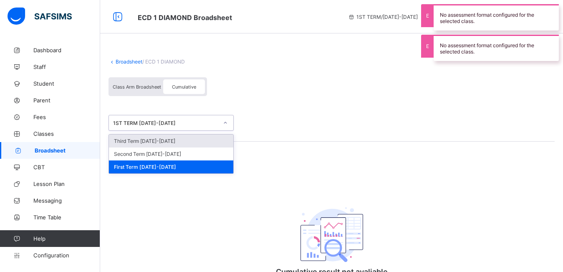 Image resolution: width=563 pixels, height=272 pixels. Describe the element at coordinates (332, 235) in the screenshot. I see `img: classEmptyState.7d4ec5dc6d57f4e1adfd249b62c1c528.svg` at that location.